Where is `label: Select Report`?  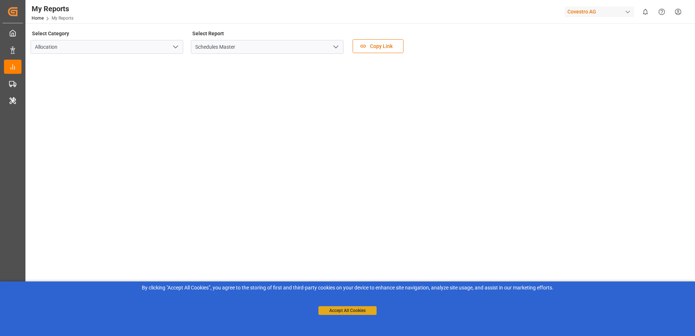 label: Select Report is located at coordinates (208, 33).